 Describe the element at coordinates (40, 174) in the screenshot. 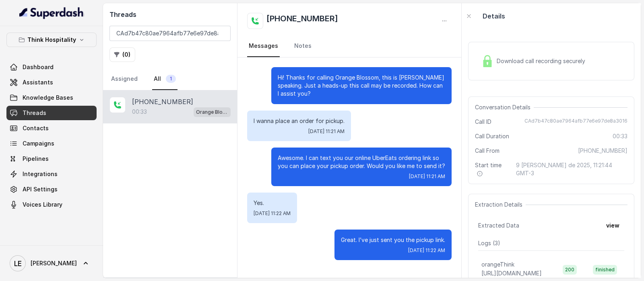

I see `span: Integrations` at that location.